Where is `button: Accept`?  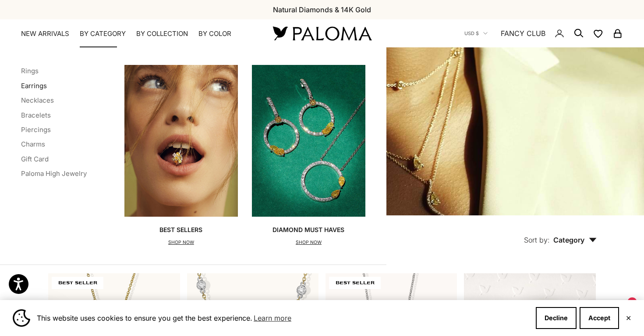 button: Accept is located at coordinates (599, 318).